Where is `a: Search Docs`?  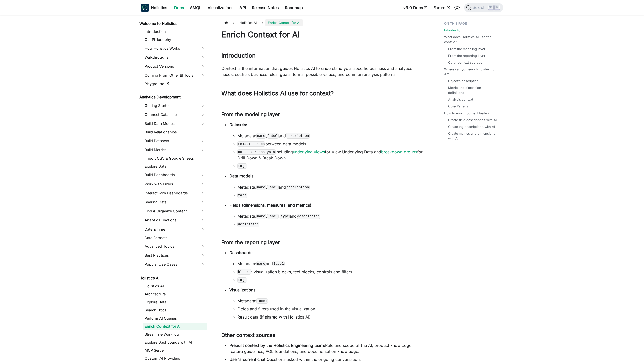
a: Search Docs is located at coordinates (175, 310).